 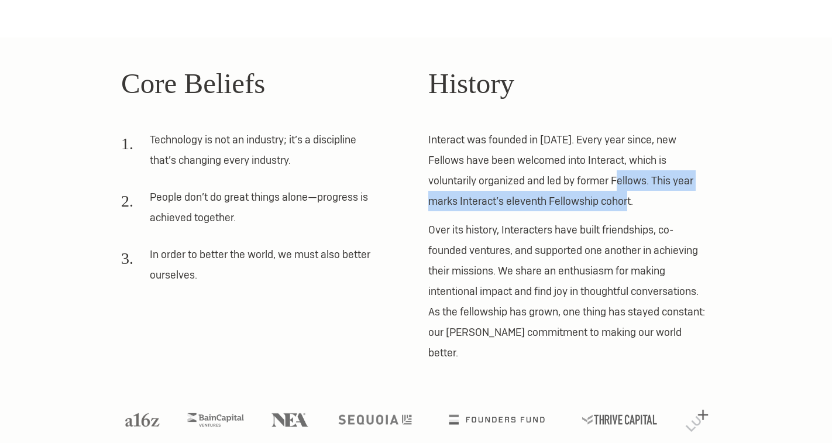 What do you see at coordinates (569, 84) in the screenshot?
I see `h2: History` at bounding box center [569, 84].